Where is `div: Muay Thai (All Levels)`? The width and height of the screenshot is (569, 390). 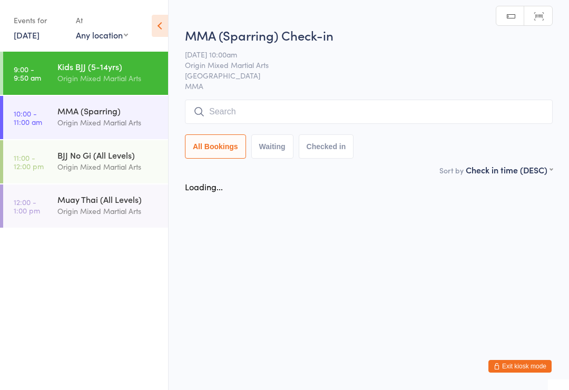
div: Muay Thai (All Levels) is located at coordinates (108, 199).